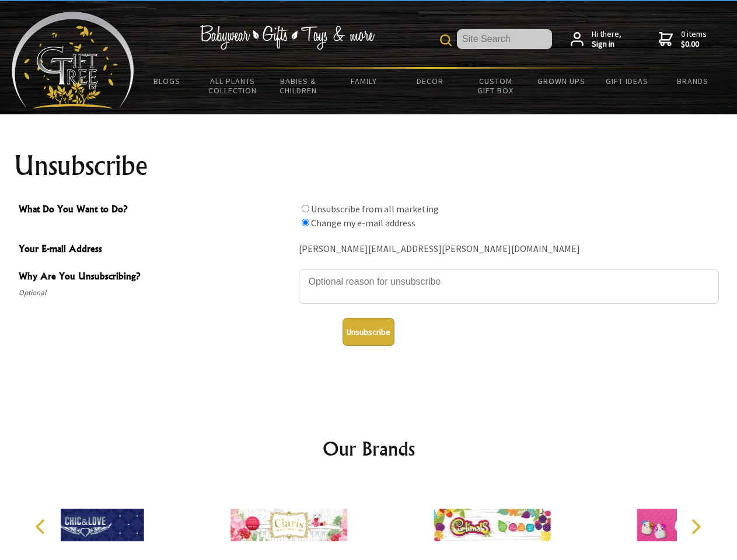 This screenshot has height=560, width=737. I want to click on a: 0 items$0.00, so click(683, 39).